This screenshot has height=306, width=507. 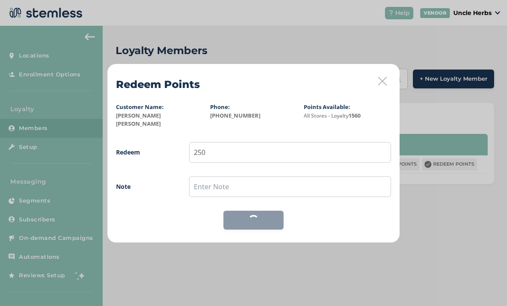 I want to click on input: Enter Points to Redeem, so click(x=290, y=153).